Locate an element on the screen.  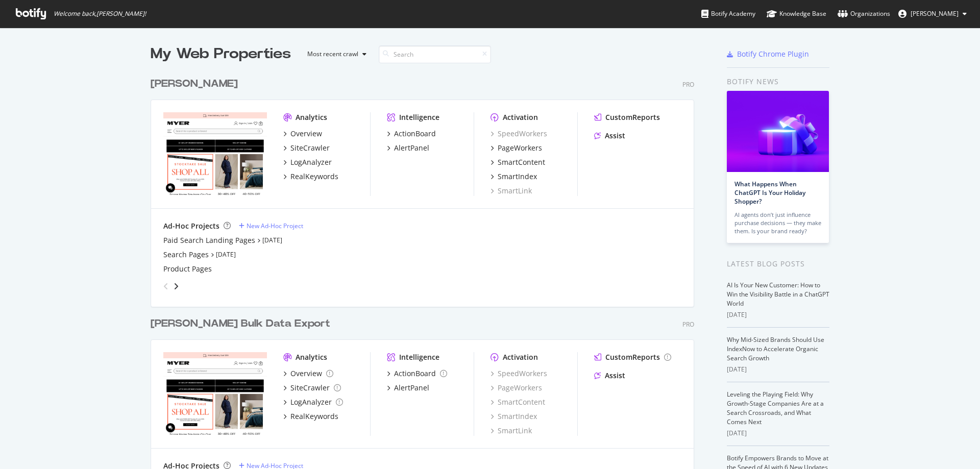
div: Botify Academy is located at coordinates (728, 14).